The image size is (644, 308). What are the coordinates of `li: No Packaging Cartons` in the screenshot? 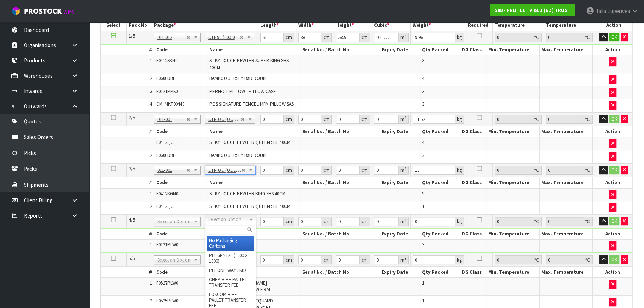 It's located at (230, 243).